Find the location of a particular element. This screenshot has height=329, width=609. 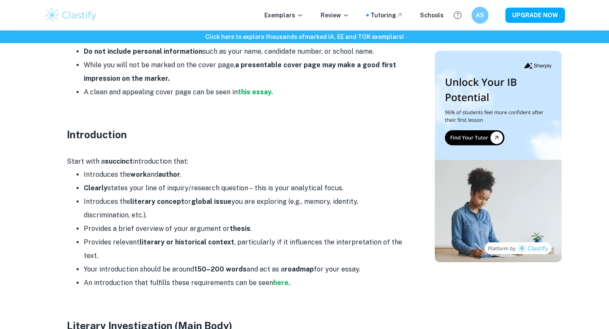

div: Schools is located at coordinates (431, 15).